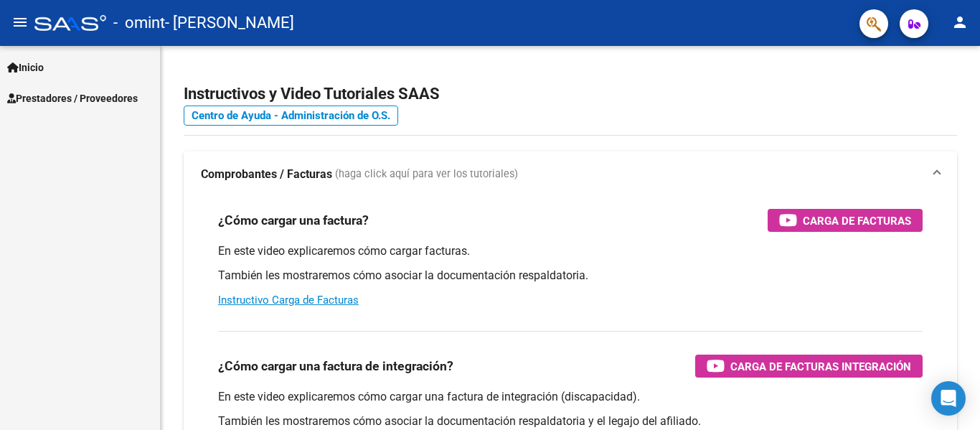 The height and width of the screenshot is (430, 980). Describe the element at coordinates (949, 399) in the screenshot. I see `div: Open Intercom Messenger` at that location.